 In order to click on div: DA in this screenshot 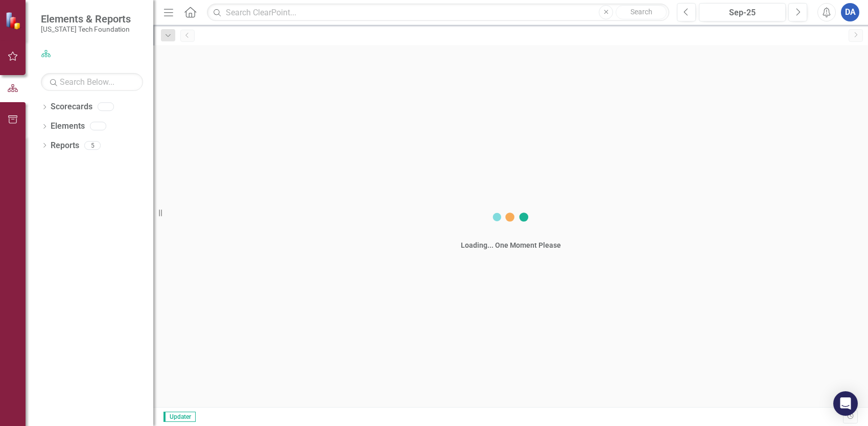, I will do `click(850, 13)`.